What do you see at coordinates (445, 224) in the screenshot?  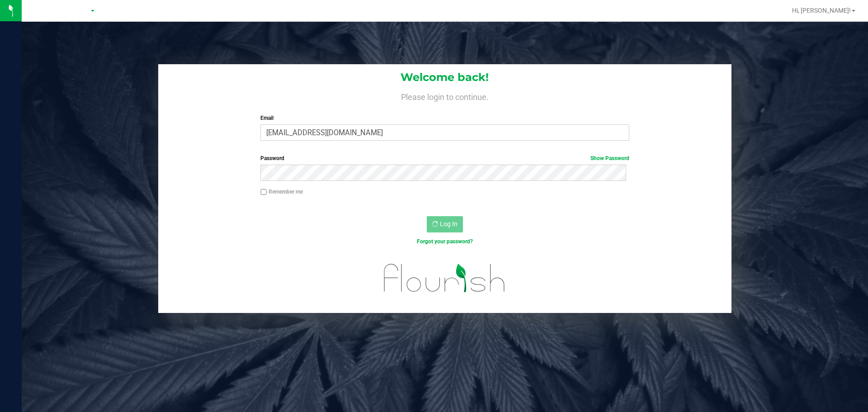 I see `button: Log In` at bounding box center [445, 224].